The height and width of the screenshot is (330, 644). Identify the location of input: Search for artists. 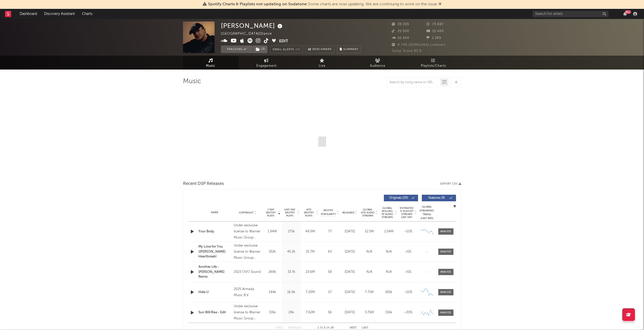
(571, 14).